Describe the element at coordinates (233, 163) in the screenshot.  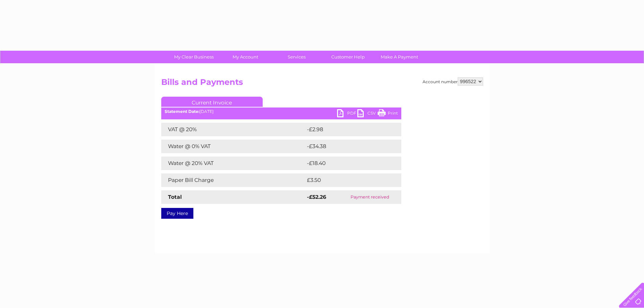
I see `td: Water @ 20% VAT` at that location.